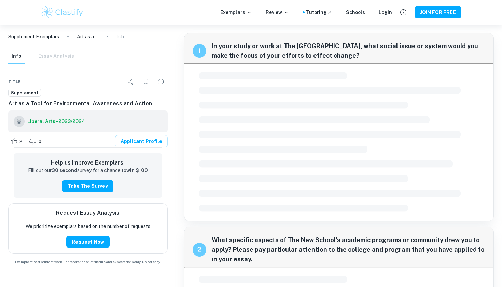  Describe the element at coordinates (356, 12) in the screenshot. I see `a: Schools` at that location.